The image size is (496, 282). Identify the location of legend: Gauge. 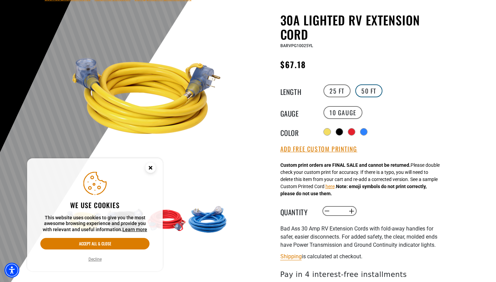
(297, 113).